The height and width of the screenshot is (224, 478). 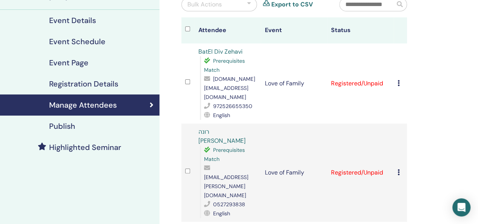 I want to click on th: Event, so click(x=294, y=30).